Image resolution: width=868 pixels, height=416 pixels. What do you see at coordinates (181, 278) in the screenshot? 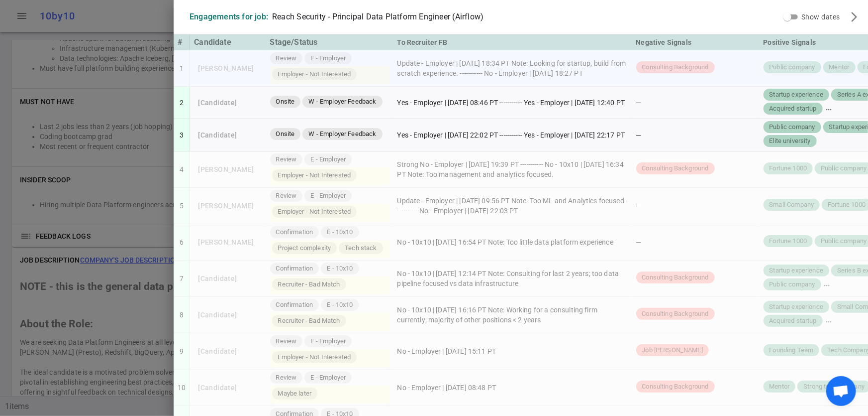
I see `td: 7` at bounding box center [181, 278].